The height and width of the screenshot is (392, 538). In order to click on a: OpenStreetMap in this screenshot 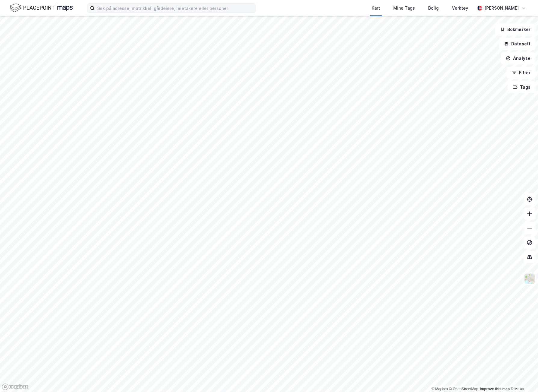, I will do `click(464, 389)`.